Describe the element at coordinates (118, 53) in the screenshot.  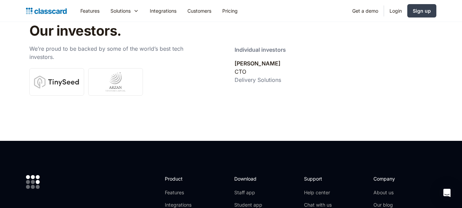
I see `p: We’re proud to be backed by some of the world’s best tech investors.` at that location.